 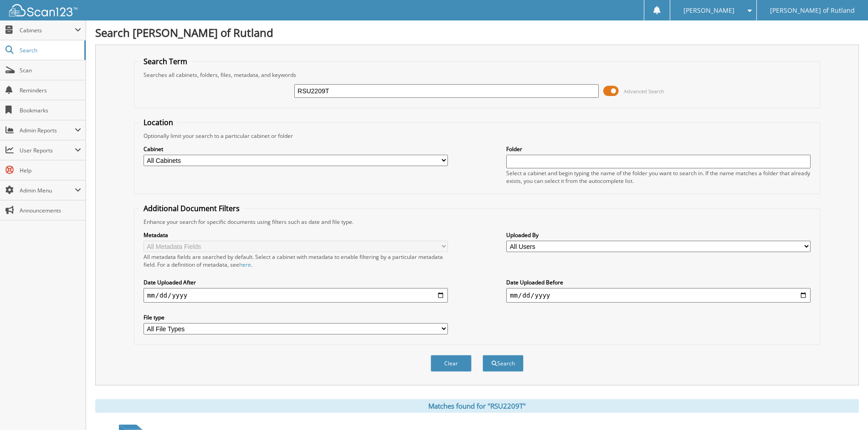 What do you see at coordinates (47, 150) in the screenshot?
I see `span: User Reports` at bounding box center [47, 150].